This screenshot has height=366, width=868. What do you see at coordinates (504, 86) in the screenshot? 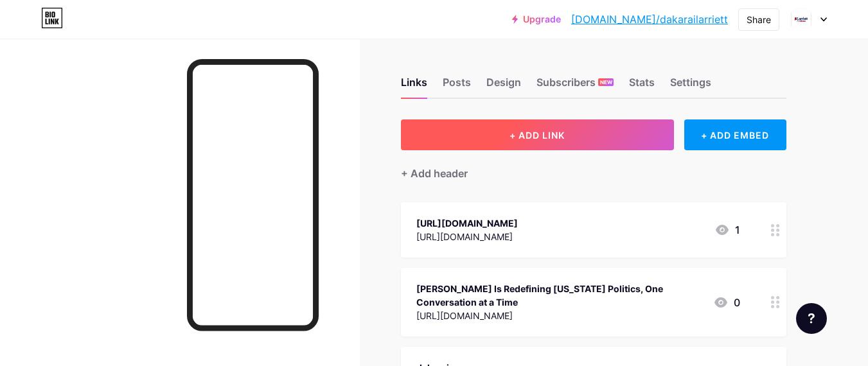
I see `div: Design` at bounding box center [504, 86].